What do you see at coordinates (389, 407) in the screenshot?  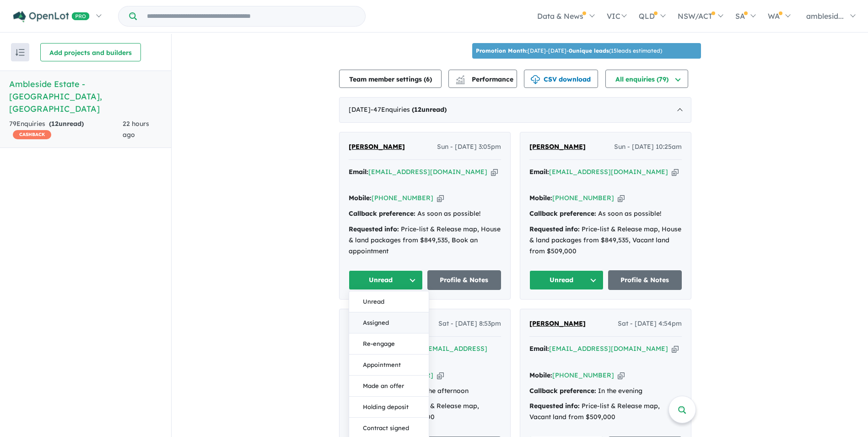 I see `button: Holding deposit` at bounding box center [389, 407].